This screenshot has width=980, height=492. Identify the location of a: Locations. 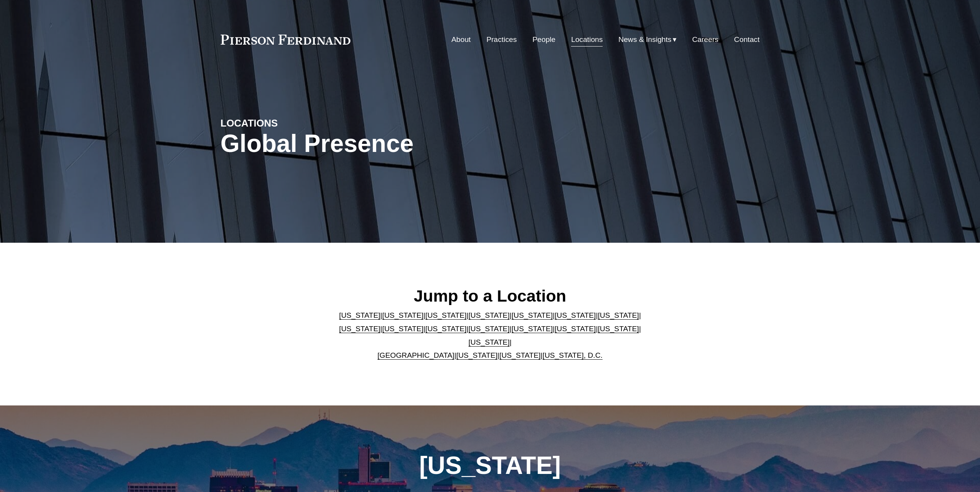
(587, 40).